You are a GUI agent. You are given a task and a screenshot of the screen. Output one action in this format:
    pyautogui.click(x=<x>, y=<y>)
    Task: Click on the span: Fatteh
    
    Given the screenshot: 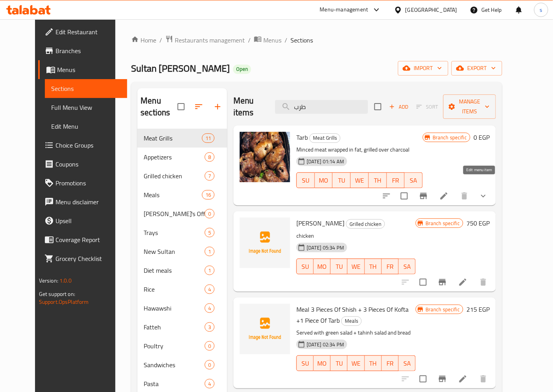 What is the action you would take?
    pyautogui.click(x=174, y=327)
    